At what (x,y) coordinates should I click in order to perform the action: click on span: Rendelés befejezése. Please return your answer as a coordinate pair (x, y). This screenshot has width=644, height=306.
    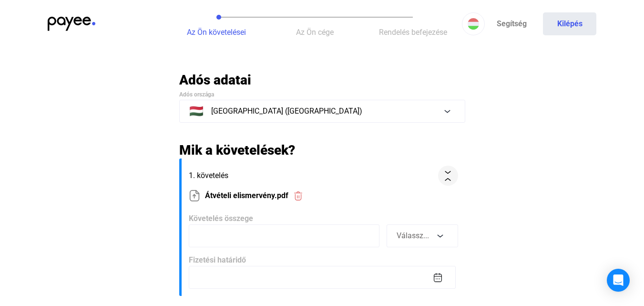
    Looking at the image, I should click on (413, 32).